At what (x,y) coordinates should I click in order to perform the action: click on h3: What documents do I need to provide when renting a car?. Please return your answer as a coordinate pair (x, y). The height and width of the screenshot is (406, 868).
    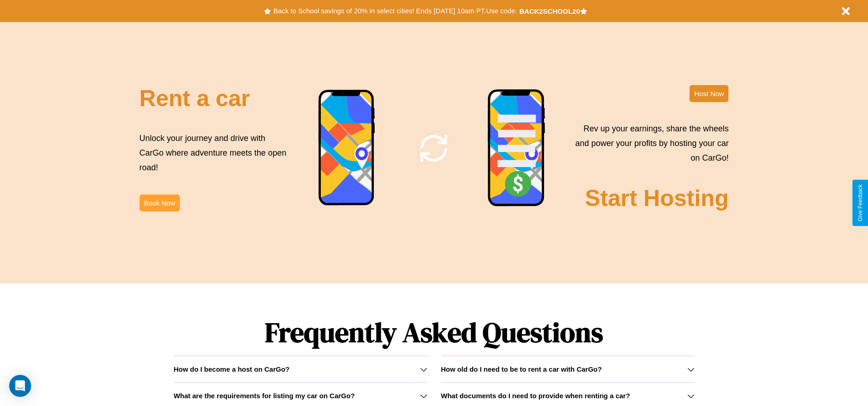
    Looking at the image, I should click on (535, 395).